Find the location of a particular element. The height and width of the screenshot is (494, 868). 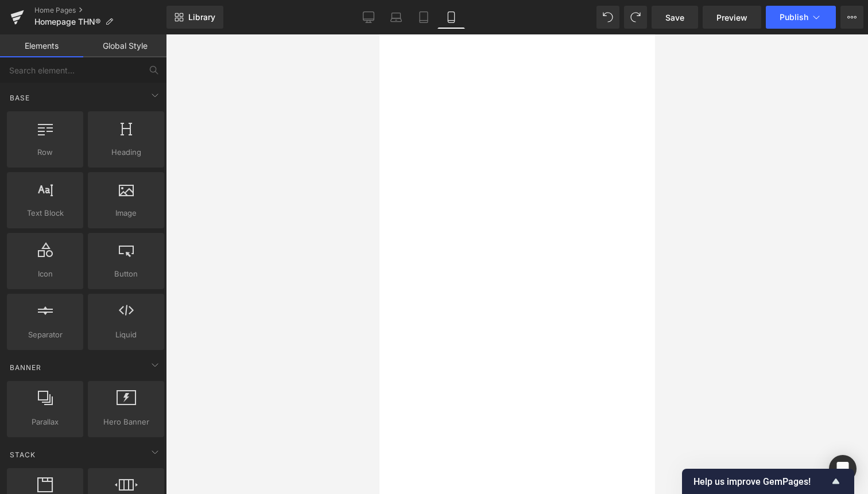

button: Undo is located at coordinates (608, 17).